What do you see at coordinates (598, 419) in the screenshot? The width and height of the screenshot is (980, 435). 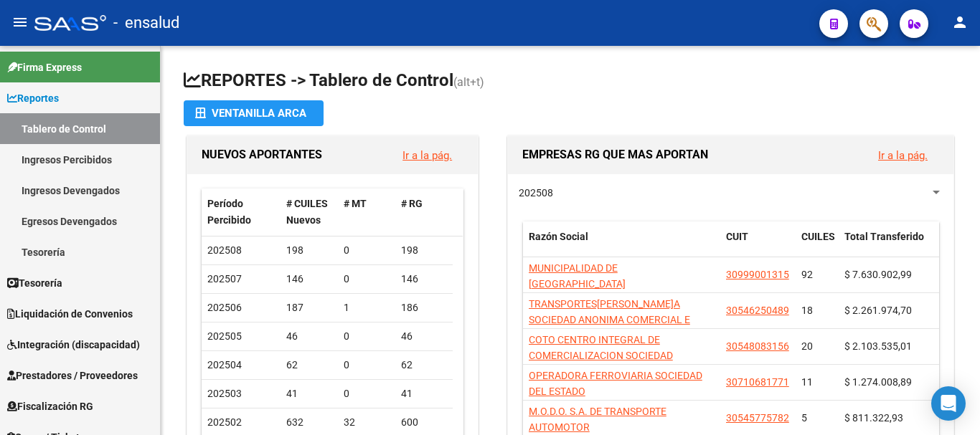 I see `span: M.O.D.O. S.A. DE TRANSPORTE AUTOMOTOR` at bounding box center [598, 419].